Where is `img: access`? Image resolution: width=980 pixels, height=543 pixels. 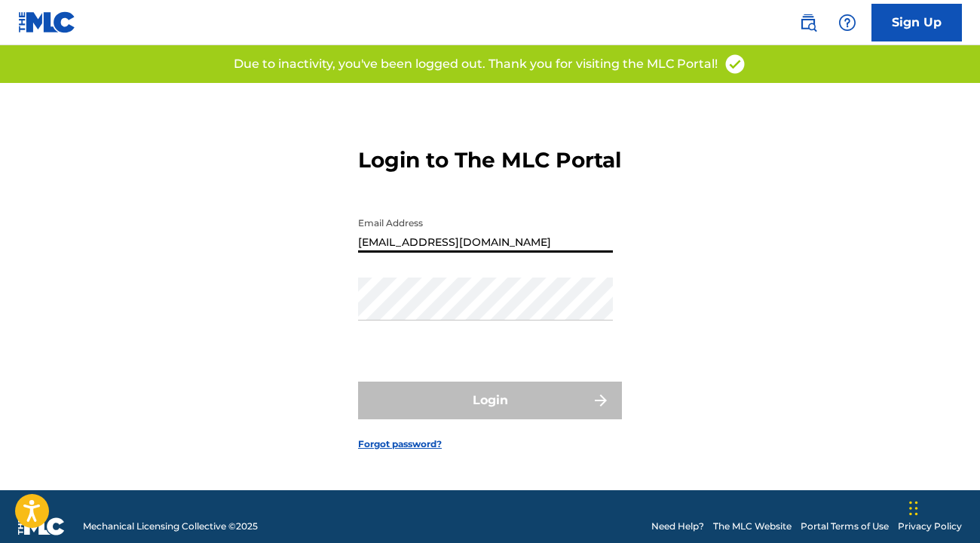 img: access is located at coordinates (735, 64).